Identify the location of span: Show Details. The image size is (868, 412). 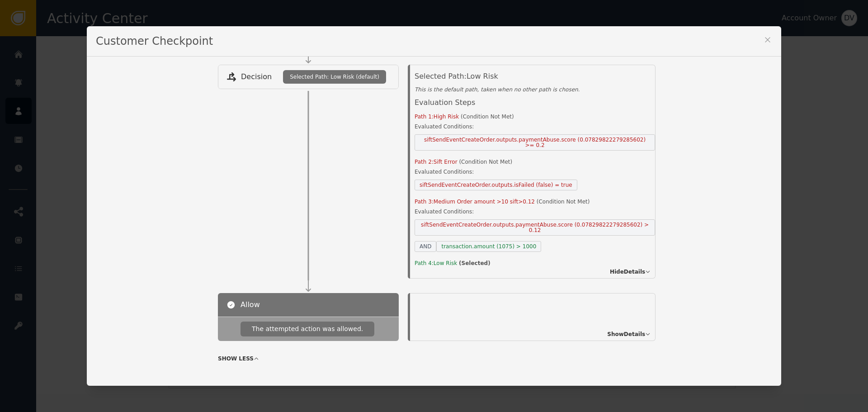
(626, 334).